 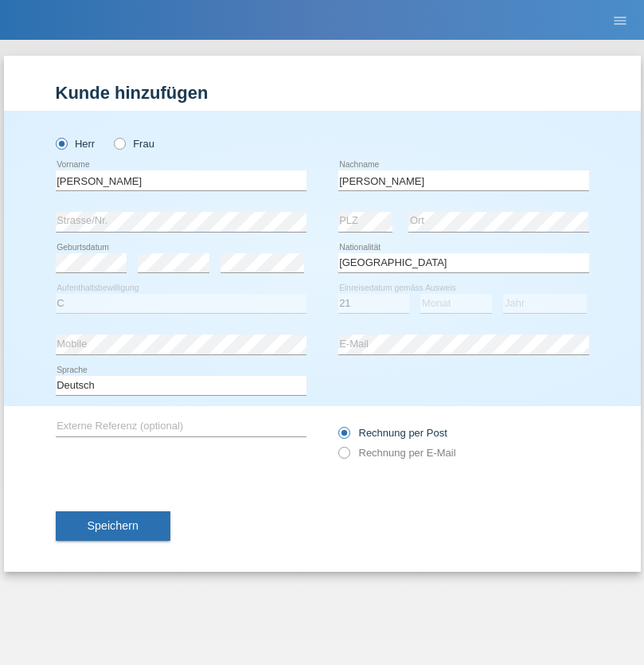 I want to click on a: menu, so click(x=620, y=20).